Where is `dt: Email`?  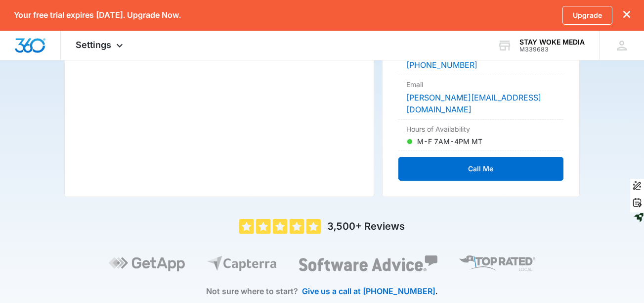
dt: Email is located at coordinates (481, 84).